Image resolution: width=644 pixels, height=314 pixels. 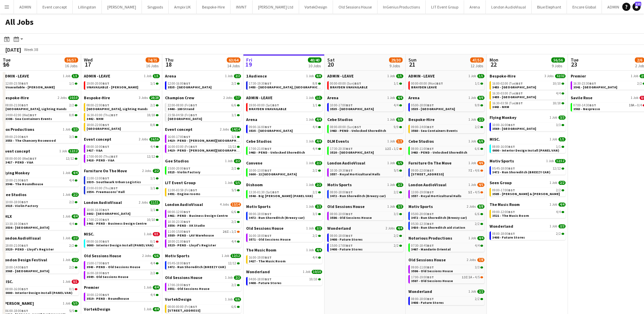 What do you see at coordinates (447, 119) in the screenshot?
I see `a: Bespoke-Hire1 Job2/2` at bounding box center [447, 119].